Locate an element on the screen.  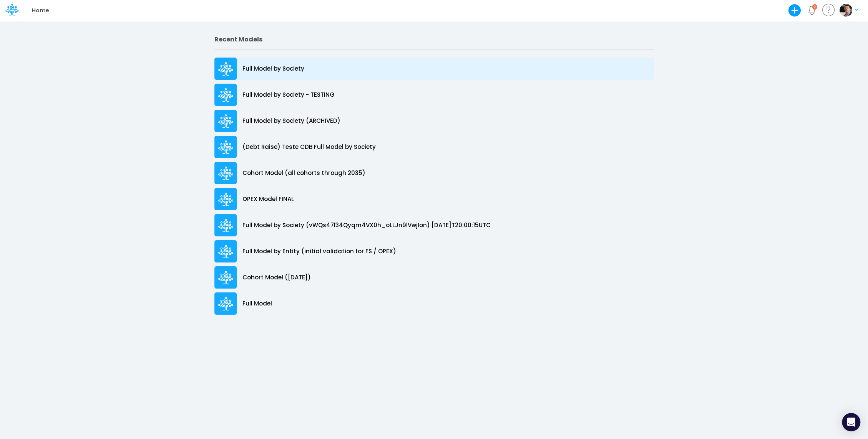
p: Home is located at coordinates (40, 11).